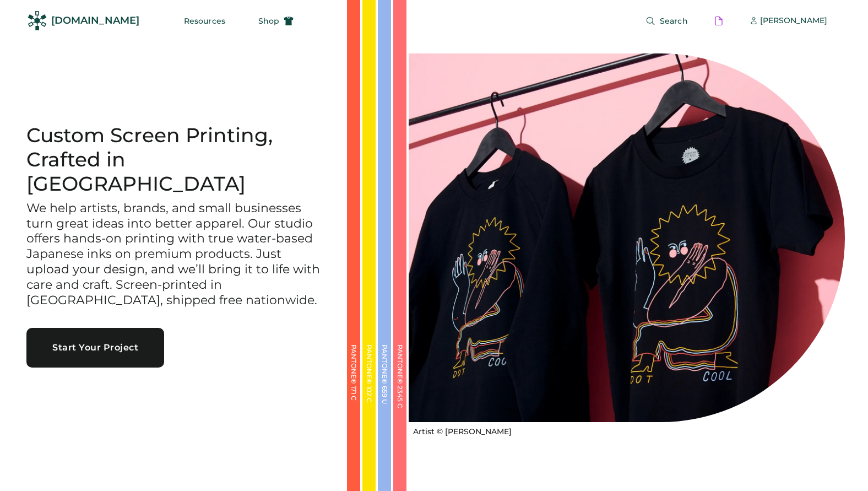 This screenshot has height=491, width=868. I want to click on div: PANTONE® 659 U, so click(385, 400).